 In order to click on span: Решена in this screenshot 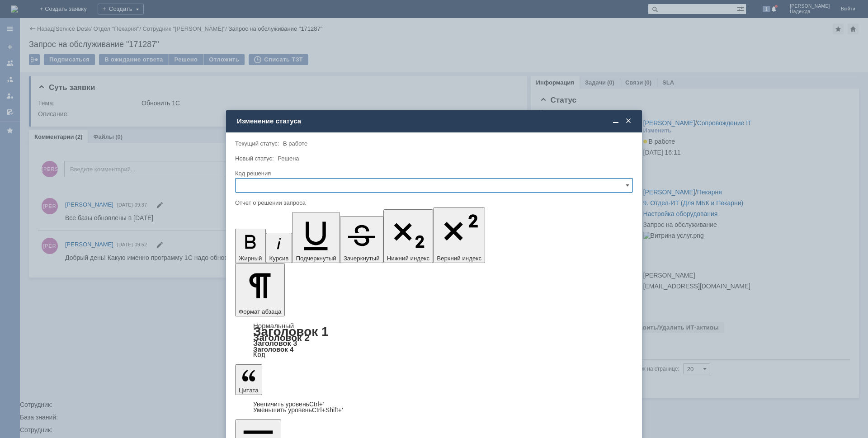, I will do `click(288, 158)`.